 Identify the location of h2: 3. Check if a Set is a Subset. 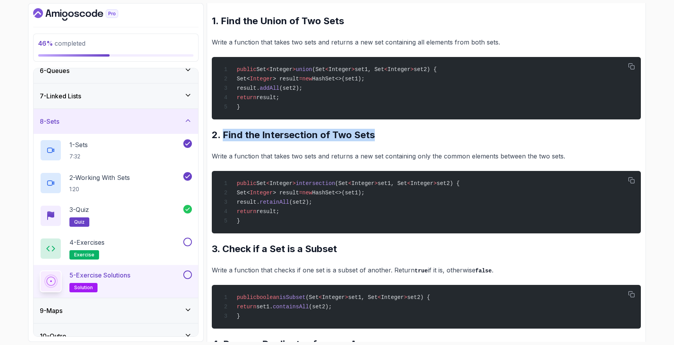
(426, 249).